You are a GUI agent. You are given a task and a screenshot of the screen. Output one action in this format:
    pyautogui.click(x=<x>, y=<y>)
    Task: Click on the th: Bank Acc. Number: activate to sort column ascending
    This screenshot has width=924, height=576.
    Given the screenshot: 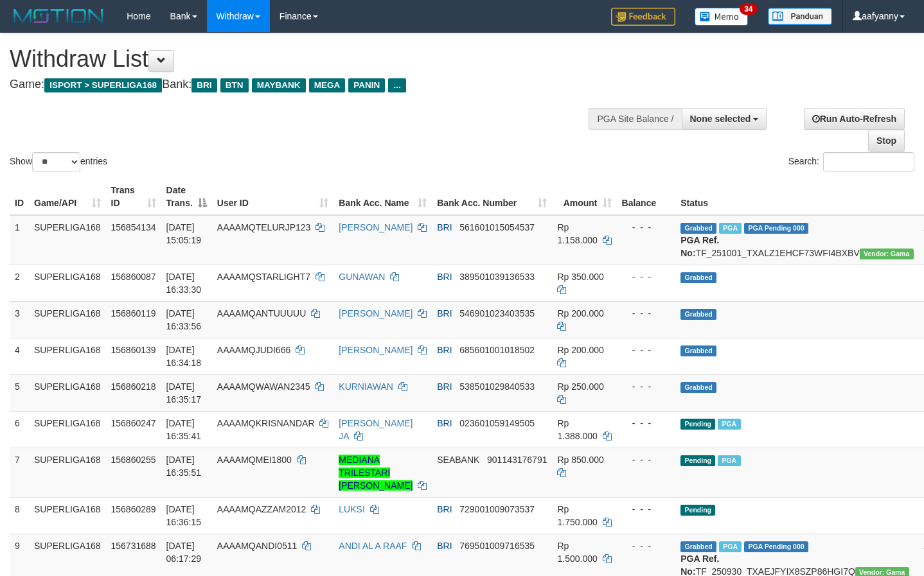 What is the action you would take?
    pyautogui.click(x=492, y=196)
    